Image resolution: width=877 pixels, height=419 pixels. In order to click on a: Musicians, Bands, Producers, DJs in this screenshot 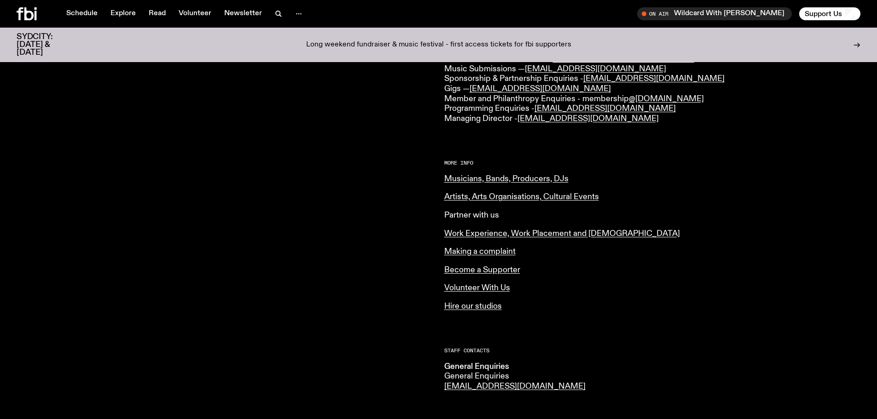, I will do `click(506, 179)`.